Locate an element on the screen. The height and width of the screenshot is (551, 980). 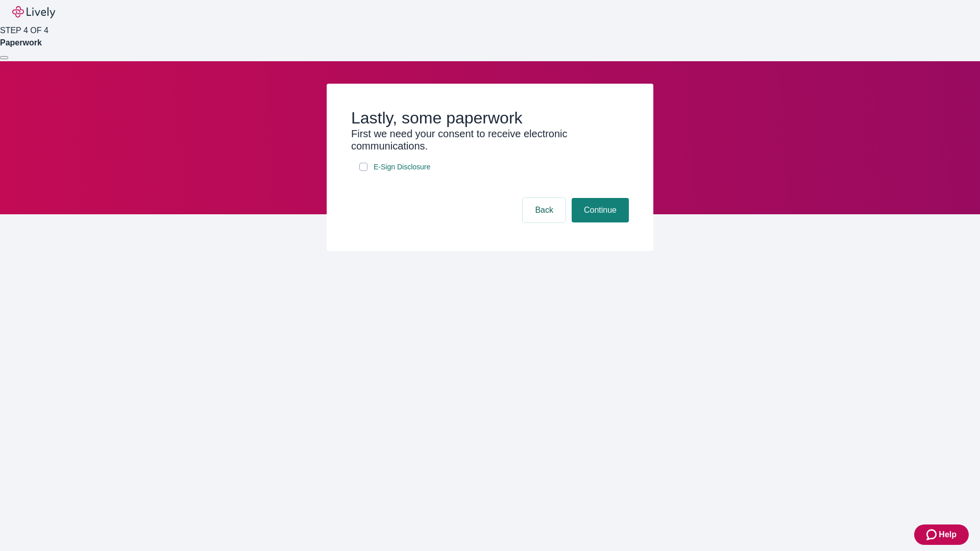
button: Back is located at coordinates (544, 210).